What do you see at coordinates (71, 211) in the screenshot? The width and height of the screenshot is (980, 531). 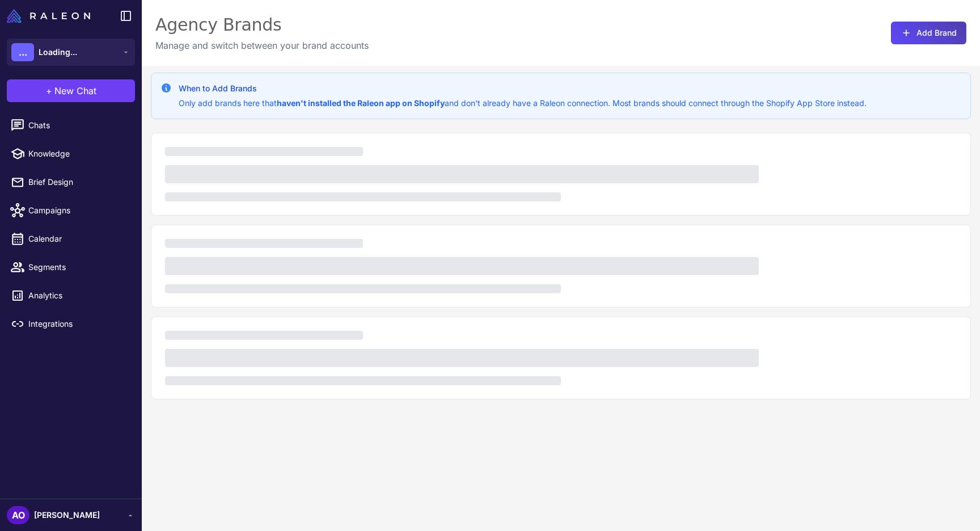 I see `a: Campaigns` at bounding box center [71, 211].